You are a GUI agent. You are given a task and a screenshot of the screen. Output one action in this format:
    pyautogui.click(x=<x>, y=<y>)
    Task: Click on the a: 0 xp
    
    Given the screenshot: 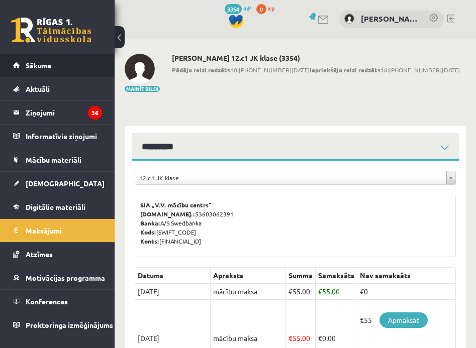 What is the action you would take?
    pyautogui.click(x=268, y=8)
    